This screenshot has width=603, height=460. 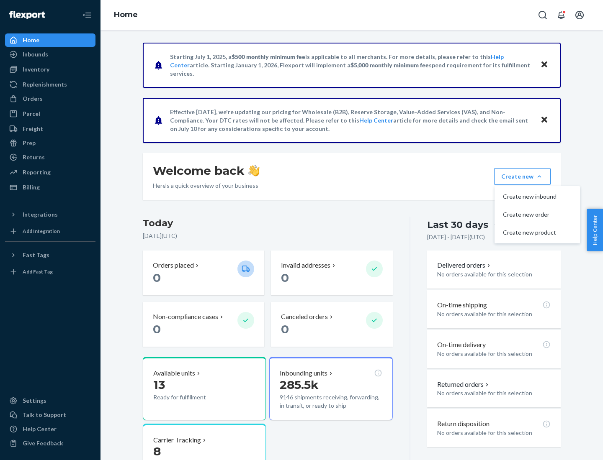 I want to click on a: Reporting, so click(x=50, y=172).